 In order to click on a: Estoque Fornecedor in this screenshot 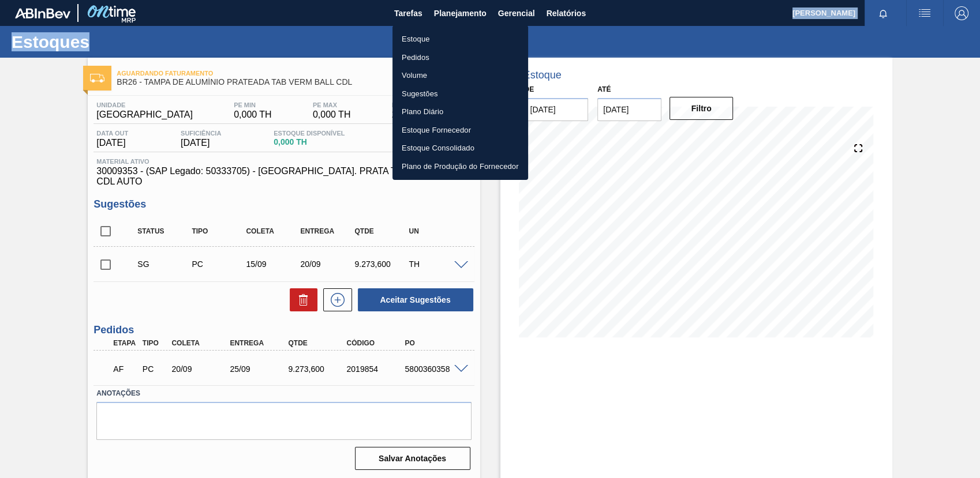, I will do `click(460, 130)`.